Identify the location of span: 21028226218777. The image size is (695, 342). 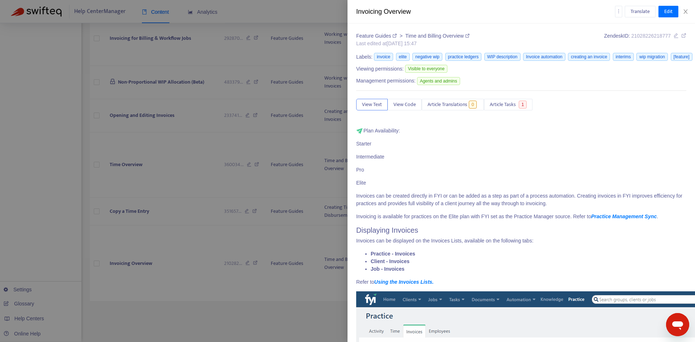
(651, 36).